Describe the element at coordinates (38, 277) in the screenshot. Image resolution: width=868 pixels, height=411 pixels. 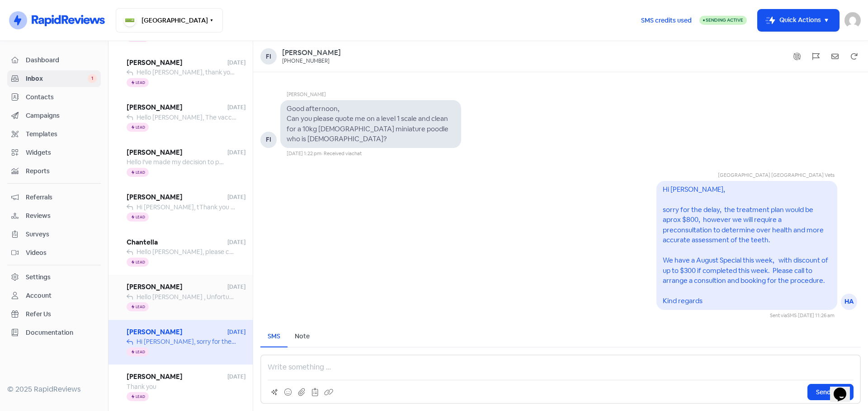
I see `div: Settings` at that location.